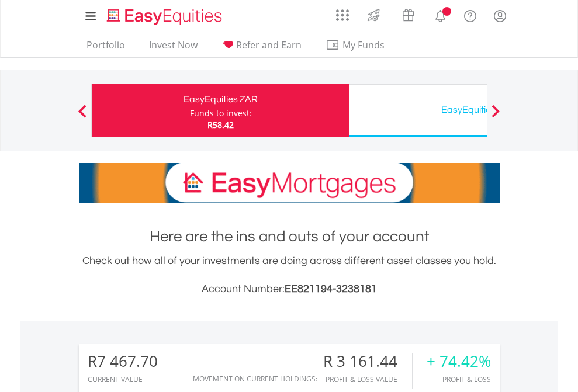 The image size is (578, 392). I want to click on div: R 3 161.44, so click(367, 362).